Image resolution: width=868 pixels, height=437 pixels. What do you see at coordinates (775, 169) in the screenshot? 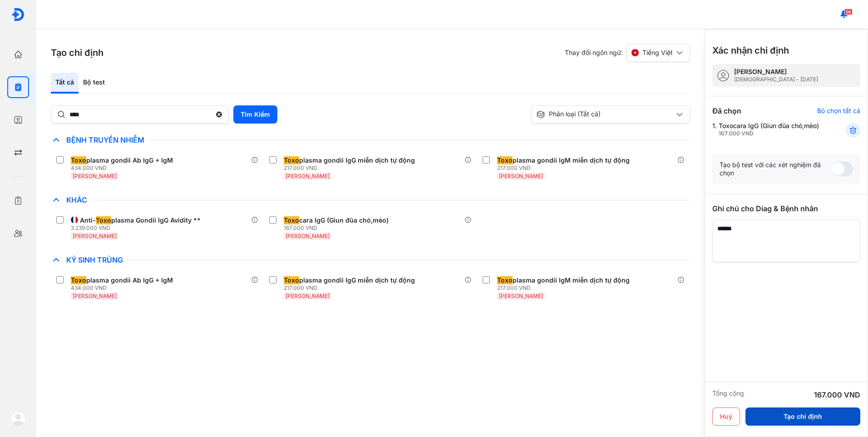
I see `div: Tạo bộ test với các xét nghiệm đã chọn` at bounding box center [775, 169].